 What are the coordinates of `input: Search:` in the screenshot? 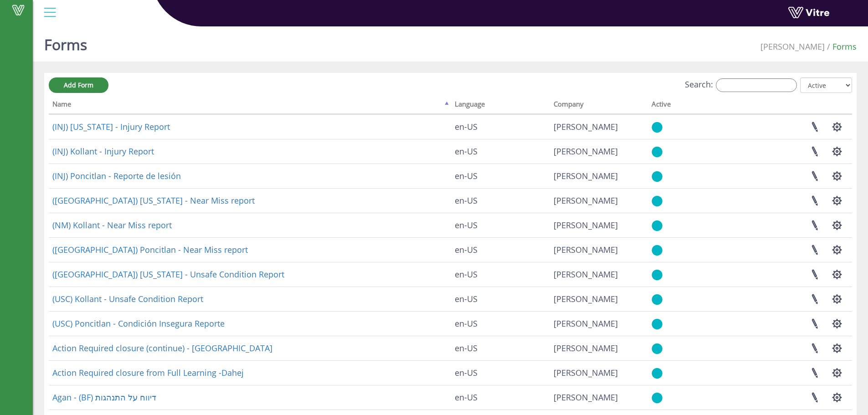 It's located at (756, 85).